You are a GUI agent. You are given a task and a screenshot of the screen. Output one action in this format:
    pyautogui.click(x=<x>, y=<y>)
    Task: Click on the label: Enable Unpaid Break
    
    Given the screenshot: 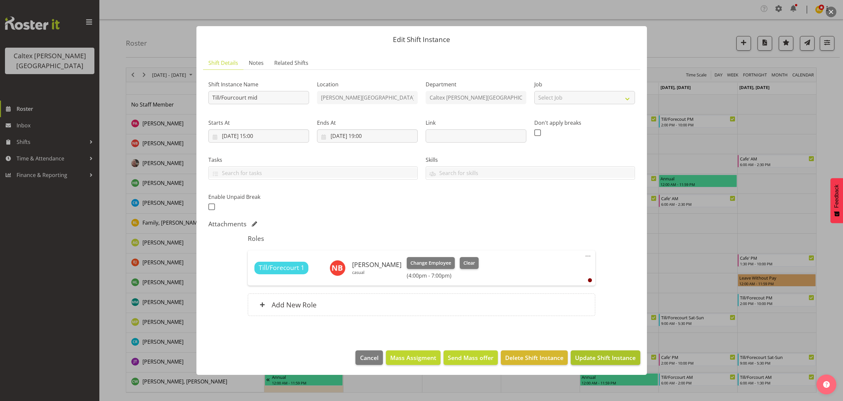 What is the action you would take?
    pyautogui.click(x=259, y=197)
    